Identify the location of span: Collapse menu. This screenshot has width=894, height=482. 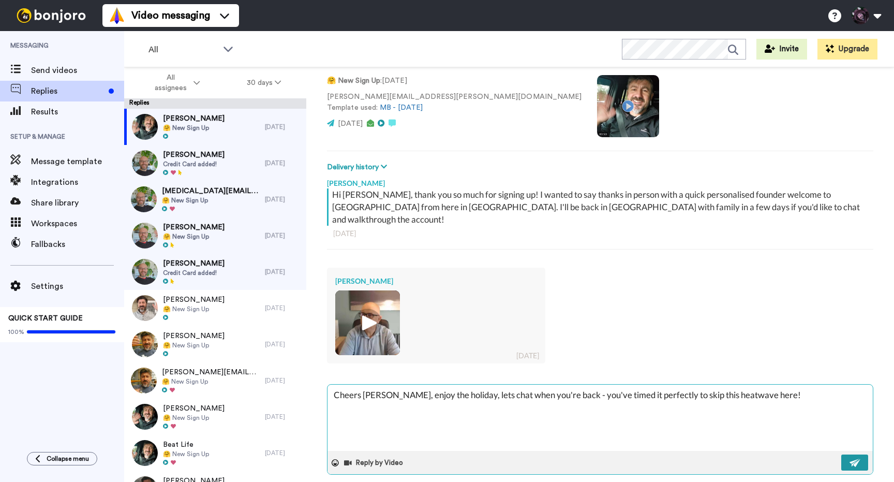
(68, 458).